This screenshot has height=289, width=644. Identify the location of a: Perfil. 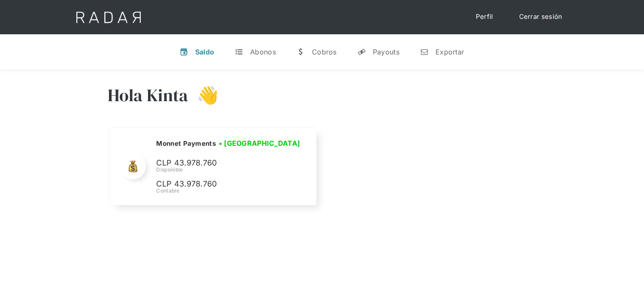
(484, 17).